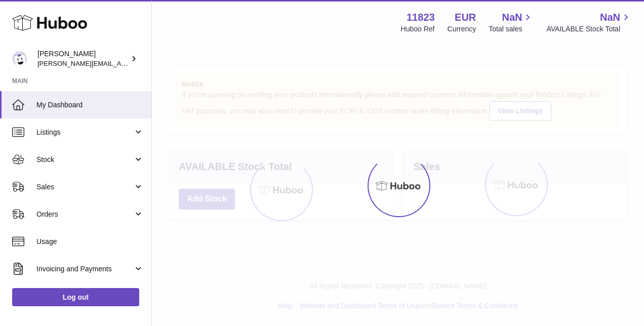 The image size is (644, 326). What do you see at coordinates (511, 23) in the screenshot?
I see `a: NaN Total sales` at bounding box center [511, 23].